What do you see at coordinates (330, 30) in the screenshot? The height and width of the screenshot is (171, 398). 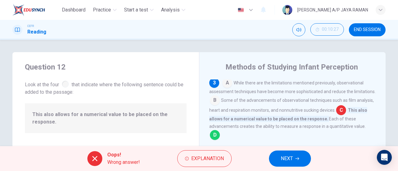 I see `span: 00:10:27` at bounding box center [330, 30].